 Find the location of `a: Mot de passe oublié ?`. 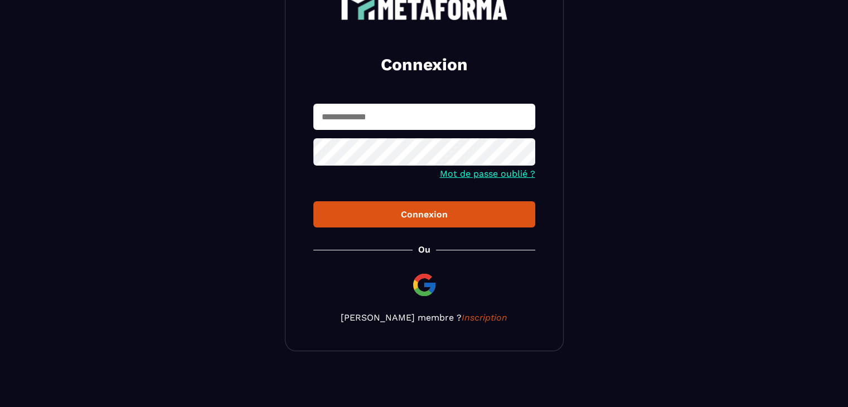

a: Mot de passe oublié ? is located at coordinates (487, 173).